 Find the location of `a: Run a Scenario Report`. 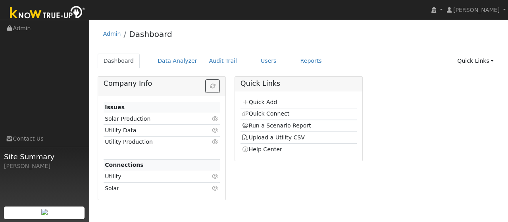

a: Run a Scenario Report is located at coordinates (276, 125).